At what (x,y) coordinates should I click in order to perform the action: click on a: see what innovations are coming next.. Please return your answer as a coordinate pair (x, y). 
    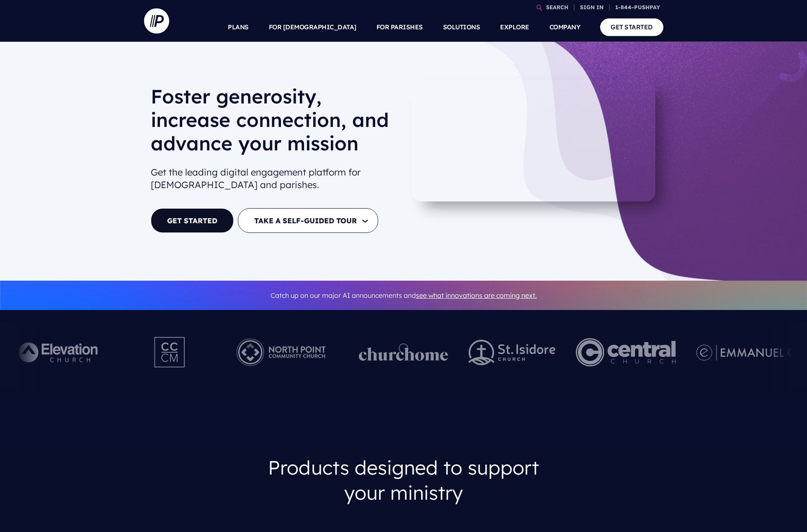
    Looking at the image, I should click on (476, 295).